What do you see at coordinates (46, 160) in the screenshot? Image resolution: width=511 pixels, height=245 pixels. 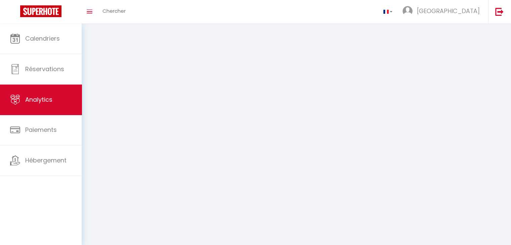 I see `span: Hébergement` at bounding box center [46, 160].